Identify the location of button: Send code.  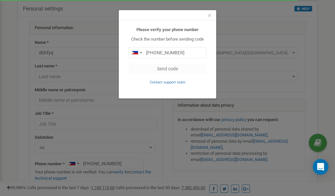
(168, 69).